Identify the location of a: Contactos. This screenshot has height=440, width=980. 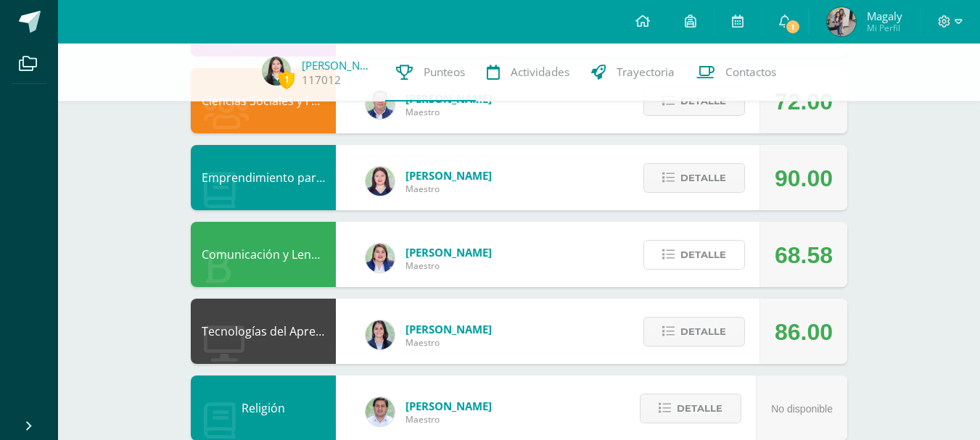
(735, 73).